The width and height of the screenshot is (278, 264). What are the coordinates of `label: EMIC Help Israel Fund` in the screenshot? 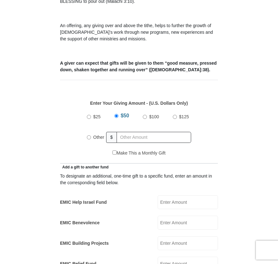 It's located at (83, 202).